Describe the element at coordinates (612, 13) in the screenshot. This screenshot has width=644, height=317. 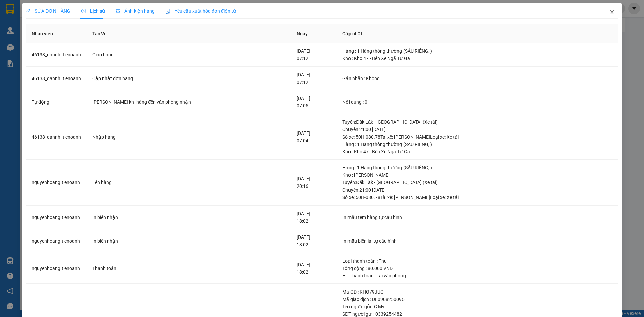
I see `button: Close` at that location.